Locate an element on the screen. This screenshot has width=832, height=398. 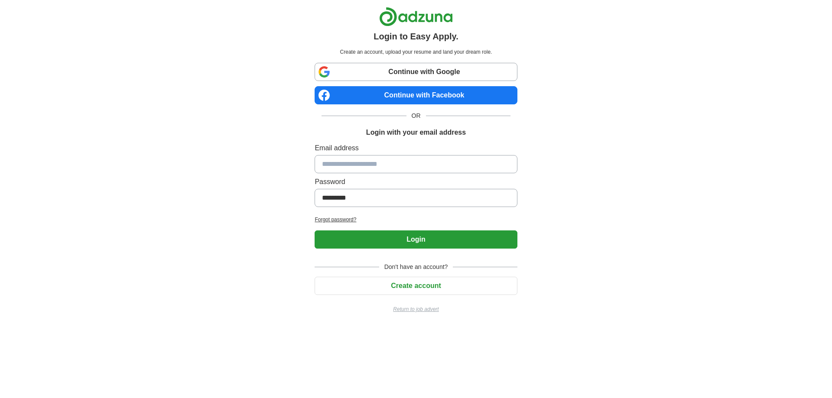
span: Don't have an account? is located at coordinates (416, 267).